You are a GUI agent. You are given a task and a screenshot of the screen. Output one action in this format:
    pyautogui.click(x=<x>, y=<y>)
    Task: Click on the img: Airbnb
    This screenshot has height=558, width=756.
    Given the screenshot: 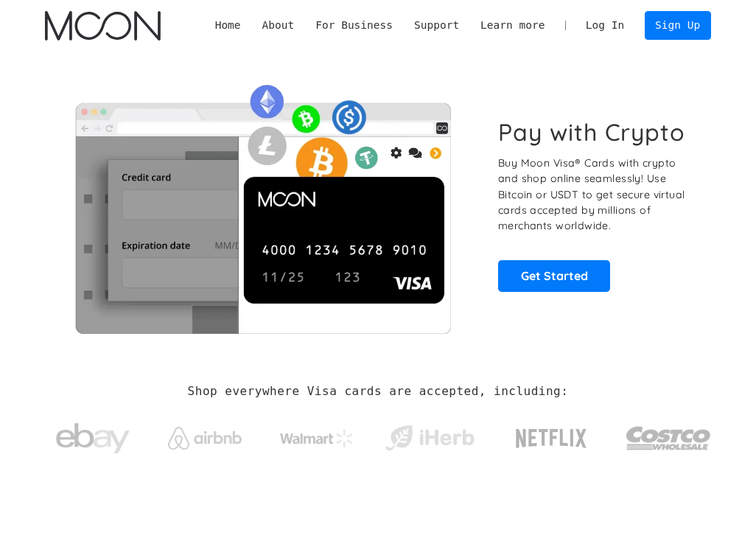 What is the action you would take?
    pyautogui.click(x=205, y=438)
    